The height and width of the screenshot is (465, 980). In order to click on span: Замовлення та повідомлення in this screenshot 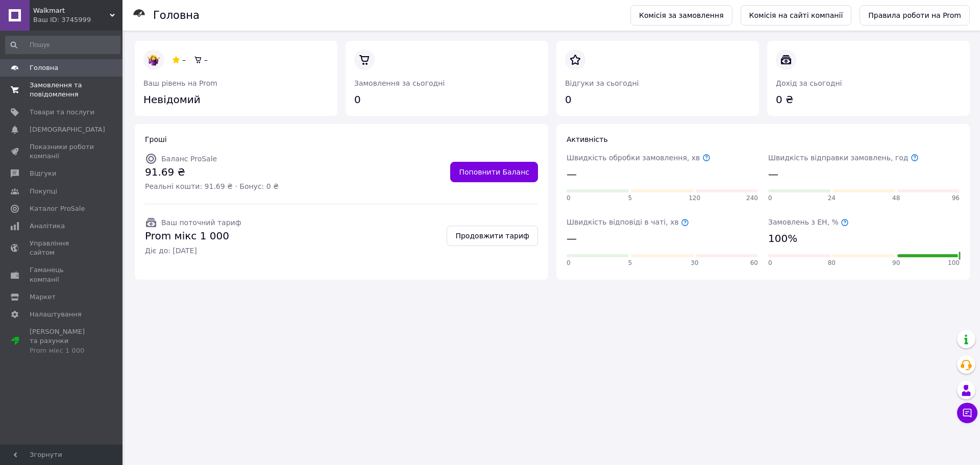, I will do `click(62, 90)`.